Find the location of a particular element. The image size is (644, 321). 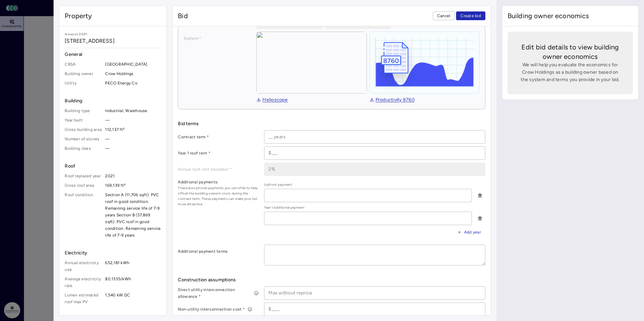

button: Add year is located at coordinates (469, 232).